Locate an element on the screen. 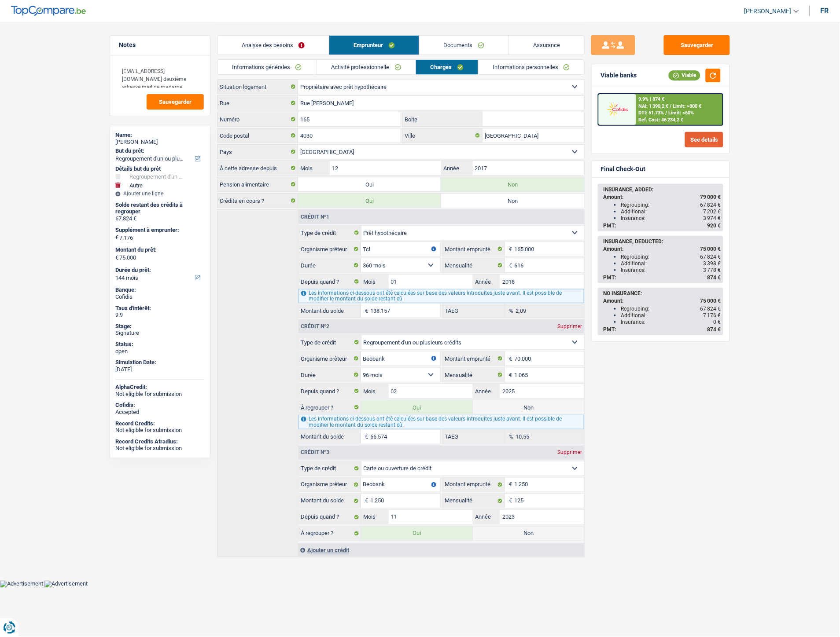 The width and height of the screenshot is (840, 637). div: Amount: is located at coordinates (661, 249).